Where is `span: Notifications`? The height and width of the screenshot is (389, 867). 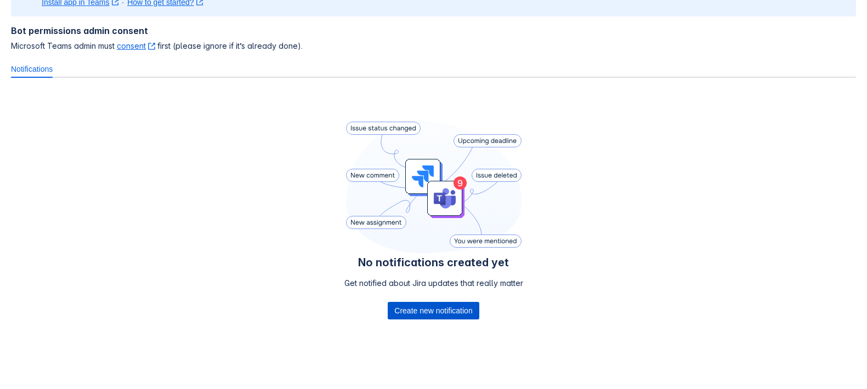 span: Notifications is located at coordinates (32, 69).